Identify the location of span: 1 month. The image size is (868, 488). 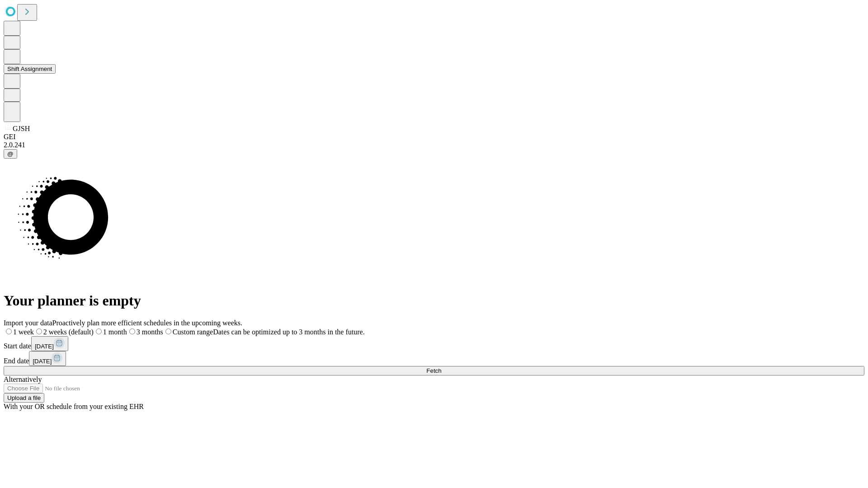
(115, 332).